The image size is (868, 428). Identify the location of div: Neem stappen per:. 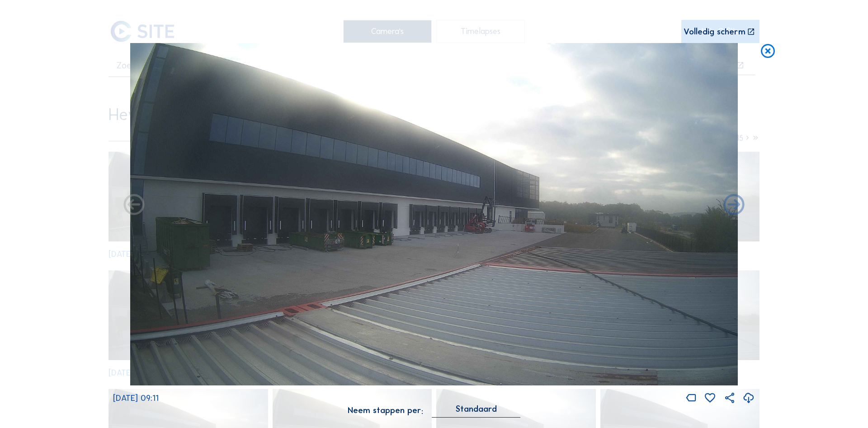
(385, 410).